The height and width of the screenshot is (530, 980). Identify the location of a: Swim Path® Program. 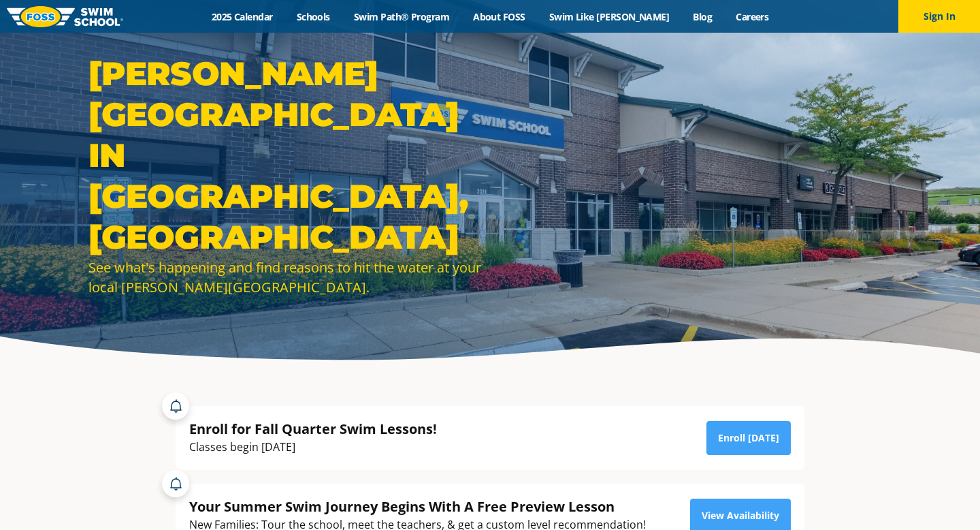
(401, 16).